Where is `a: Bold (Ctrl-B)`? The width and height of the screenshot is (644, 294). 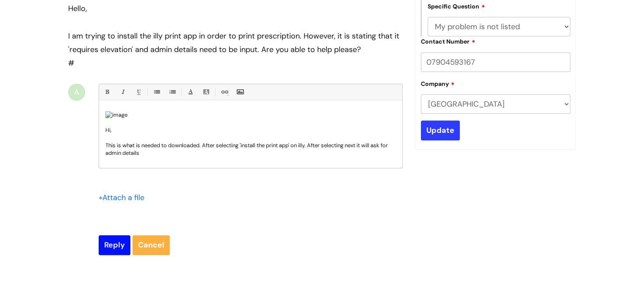
a: Bold (Ctrl-B) is located at coordinates (107, 92).